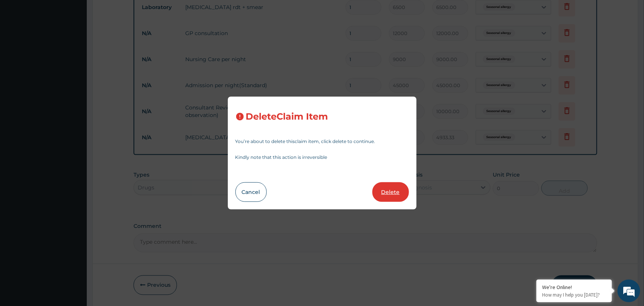 This screenshot has height=306, width=644. Describe the element at coordinates (575, 287) in the screenshot. I see `div: We're Online!` at that location.